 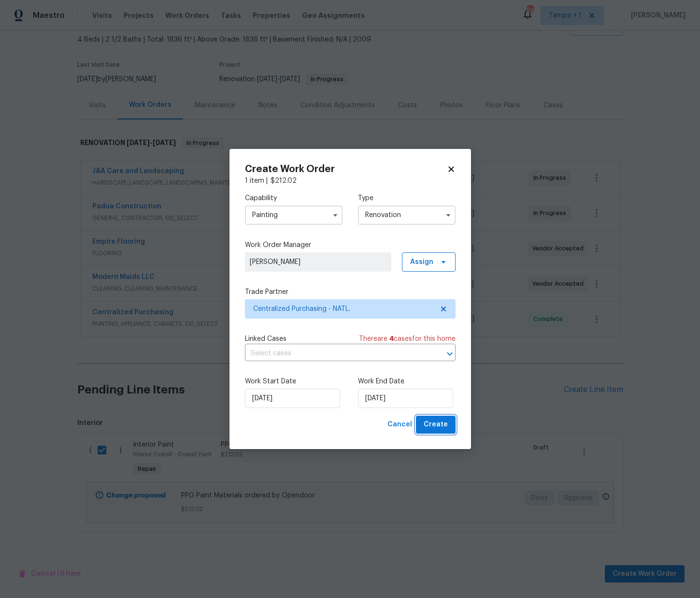 I want to click on label: Work Start Date, so click(x=294, y=381).